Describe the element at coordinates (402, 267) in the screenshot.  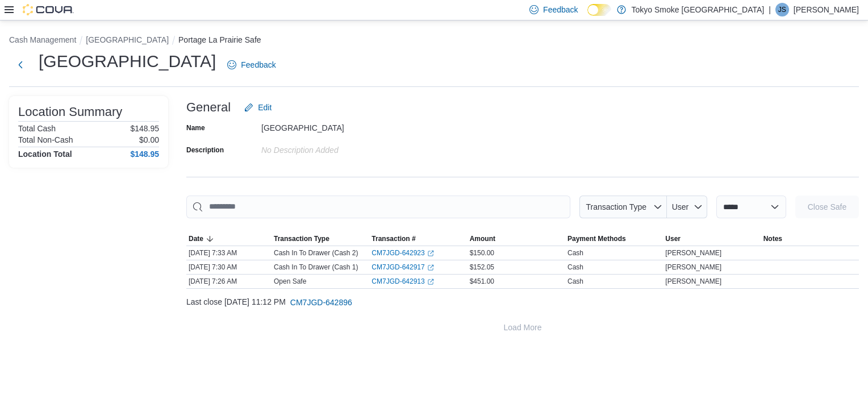
I see `a: CM7JGD-642917External link` at that location.